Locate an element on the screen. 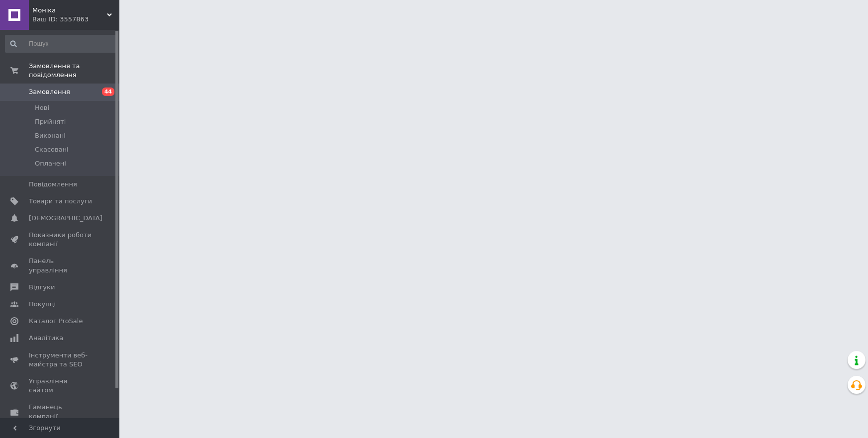 The image size is (868, 438). span: Замовлення is located at coordinates (49, 92).